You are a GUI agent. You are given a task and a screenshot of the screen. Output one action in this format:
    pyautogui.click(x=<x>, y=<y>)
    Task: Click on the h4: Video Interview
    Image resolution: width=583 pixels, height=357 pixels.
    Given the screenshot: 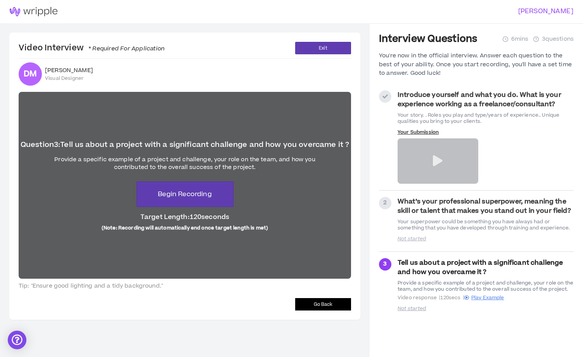 What is the action you would take?
    pyautogui.click(x=91, y=48)
    